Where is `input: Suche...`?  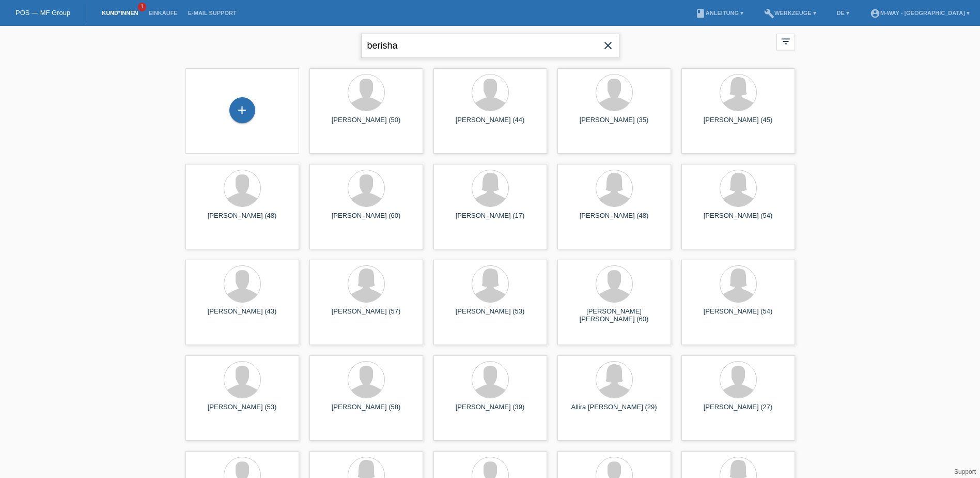 input: Suche... is located at coordinates (490, 46).